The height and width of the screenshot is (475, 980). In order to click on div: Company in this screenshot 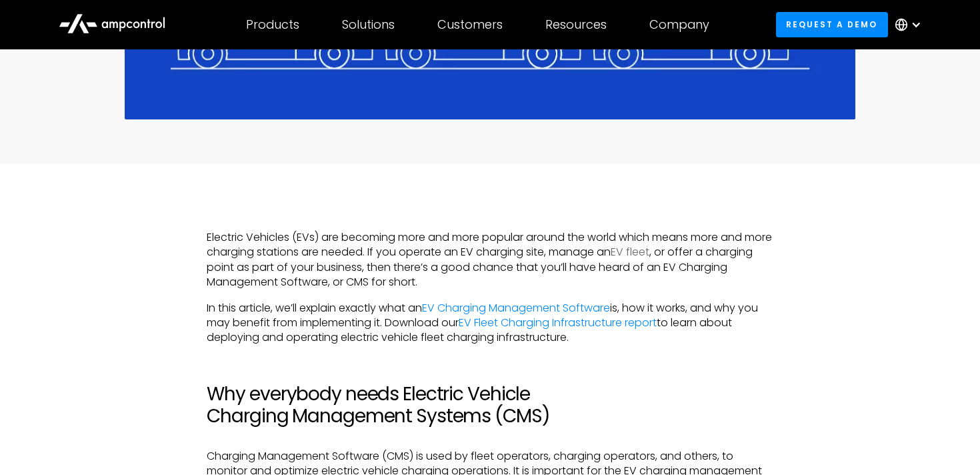, I will do `click(679, 25)`.